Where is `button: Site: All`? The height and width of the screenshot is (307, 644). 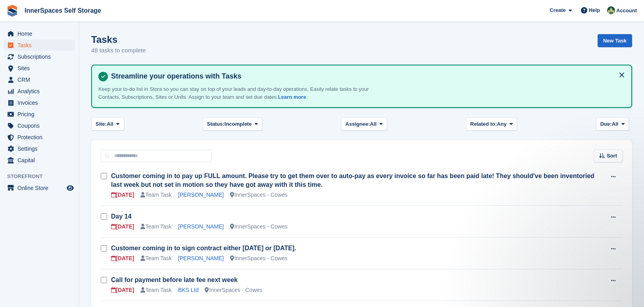
button: Site: All is located at coordinates (108, 124).